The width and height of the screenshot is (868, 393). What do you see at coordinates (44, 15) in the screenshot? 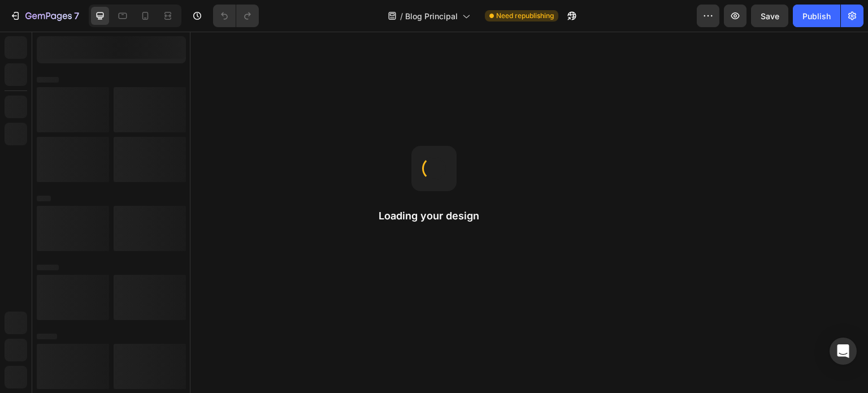
I see `button: 7` at bounding box center [44, 15].